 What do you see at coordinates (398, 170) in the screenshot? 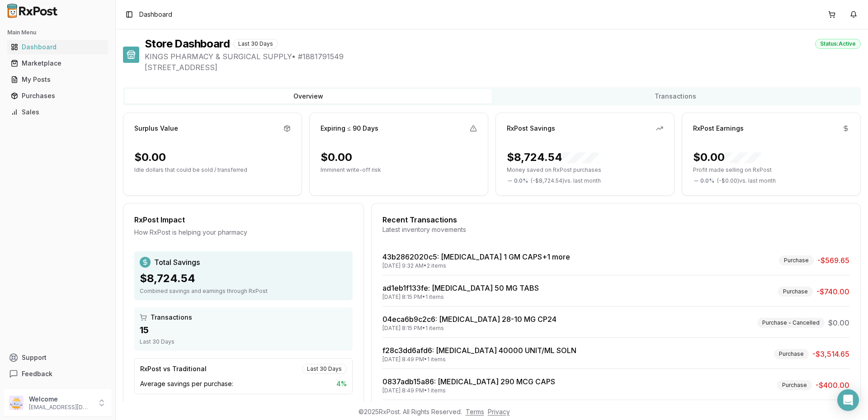
I see `p: Imminent write-off risk` at bounding box center [398, 170].